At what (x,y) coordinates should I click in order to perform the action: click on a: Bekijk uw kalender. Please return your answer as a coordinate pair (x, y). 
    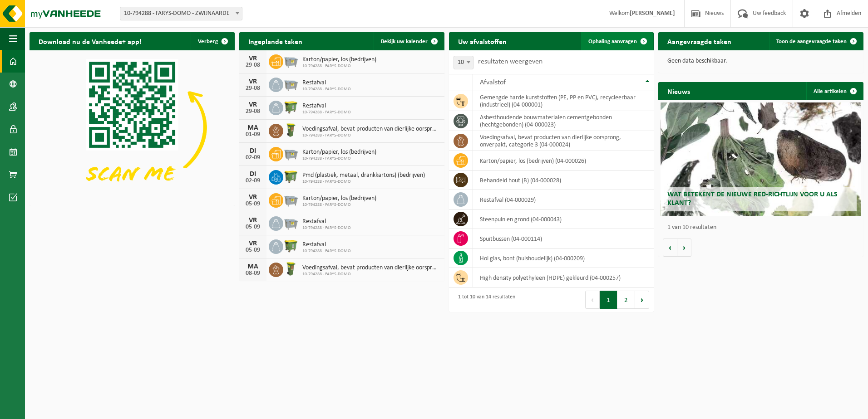
    Looking at the image, I should click on (408, 41).